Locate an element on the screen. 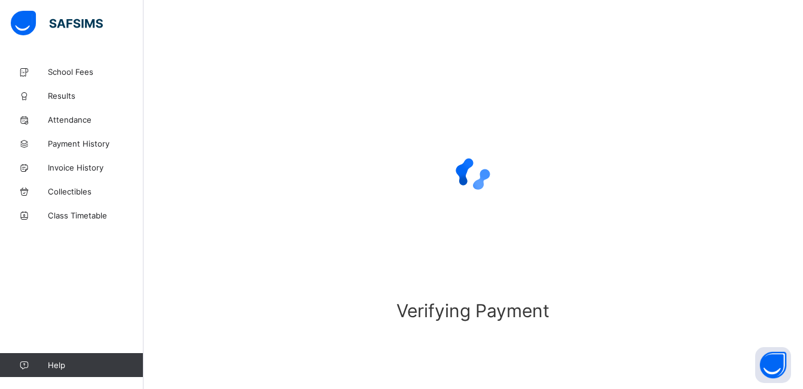 The image size is (803, 389). span: Class Timetable is located at coordinates (96, 215).